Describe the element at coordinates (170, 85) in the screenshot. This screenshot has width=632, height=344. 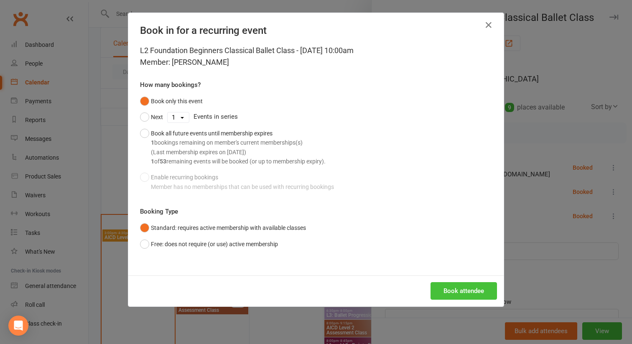
I see `label: How many bookings?` at that location.